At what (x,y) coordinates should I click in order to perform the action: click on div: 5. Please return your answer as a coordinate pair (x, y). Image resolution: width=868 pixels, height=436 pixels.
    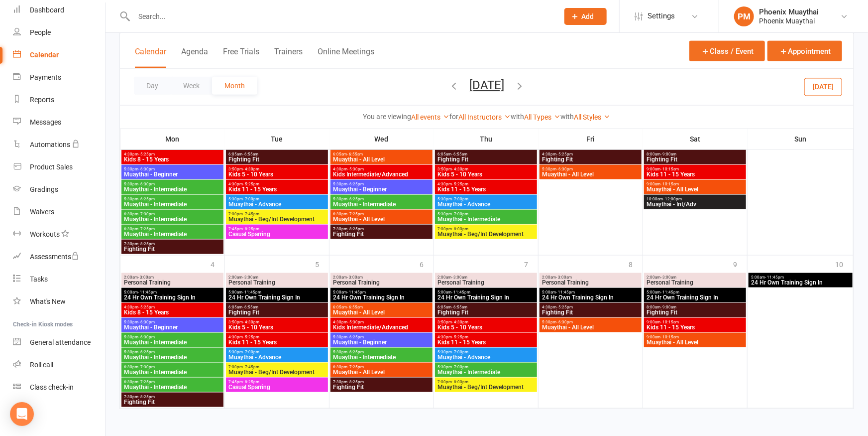
    Looking at the image, I should click on (322, 263).